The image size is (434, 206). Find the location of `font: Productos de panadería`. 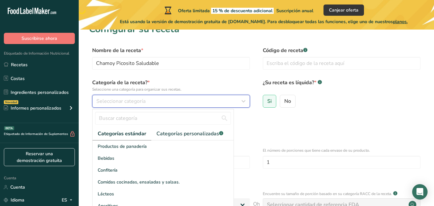

font: Productos de panadería is located at coordinates (122, 146).